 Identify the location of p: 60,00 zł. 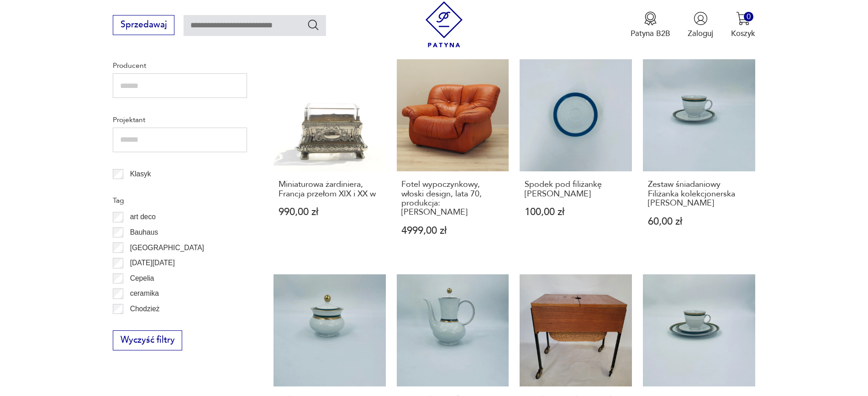
(699, 222).